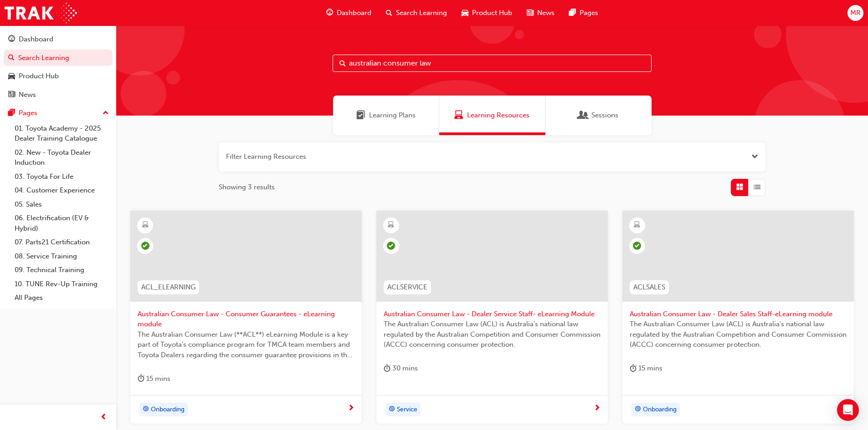 The height and width of the screenshot is (430, 868). I want to click on div: News, so click(27, 94).